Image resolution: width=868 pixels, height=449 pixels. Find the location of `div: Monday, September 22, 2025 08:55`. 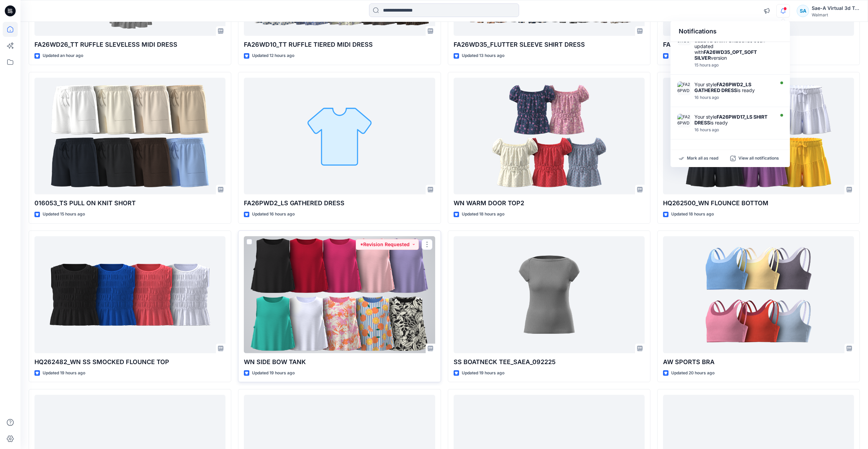

div: Monday, September 22, 2025 08:55 is located at coordinates (734, 98).